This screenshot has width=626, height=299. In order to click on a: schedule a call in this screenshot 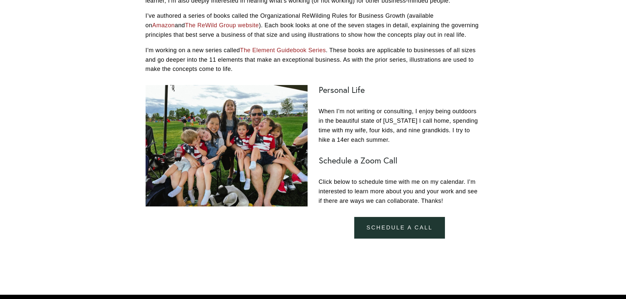, I will do `click(400, 228)`.